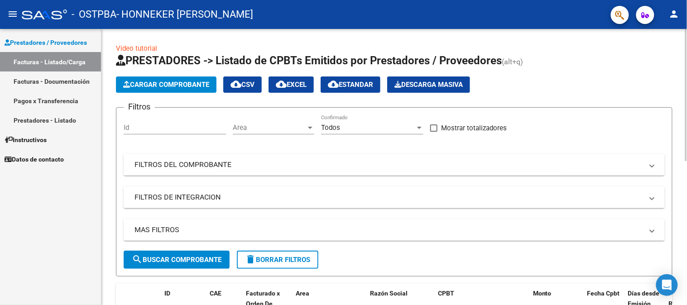  I want to click on h3: Filtros, so click(139, 107).